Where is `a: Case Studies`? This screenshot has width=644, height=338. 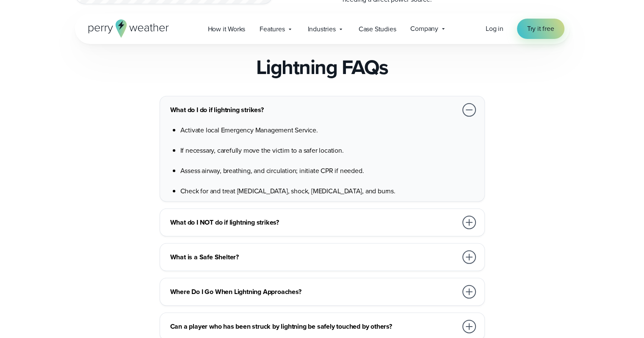 a: Case Studies is located at coordinates (377, 29).